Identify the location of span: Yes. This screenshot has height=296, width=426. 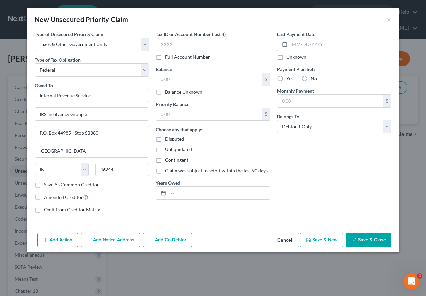
(290, 78).